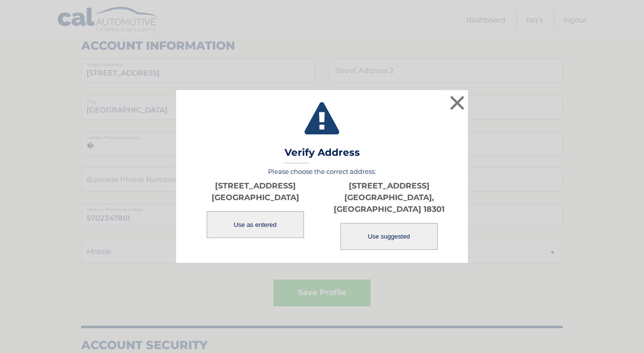  I want to click on div: Please choose the correct address:, so click(322, 209).